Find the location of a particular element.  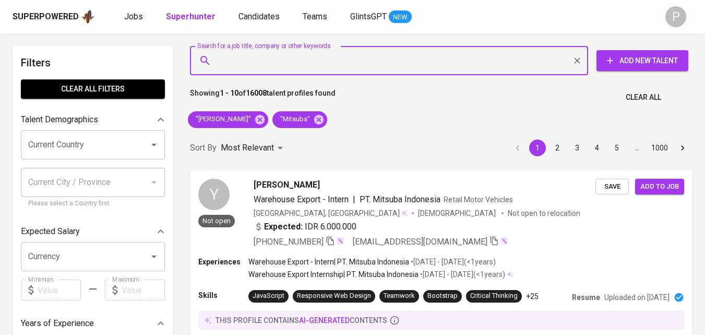

a: Teams is located at coordinates (316, 17).